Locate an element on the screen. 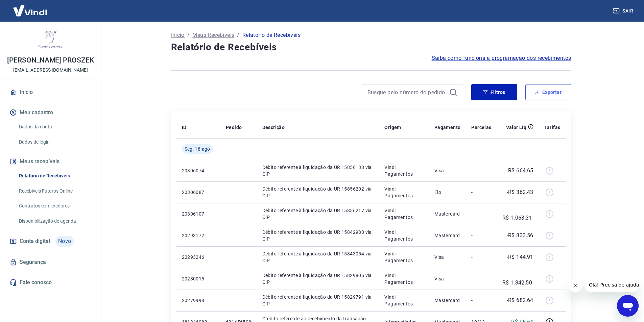 Image resolution: width=644 pixels, height=322 pixels. a: Conta digitalNovo is located at coordinates (51, 241).